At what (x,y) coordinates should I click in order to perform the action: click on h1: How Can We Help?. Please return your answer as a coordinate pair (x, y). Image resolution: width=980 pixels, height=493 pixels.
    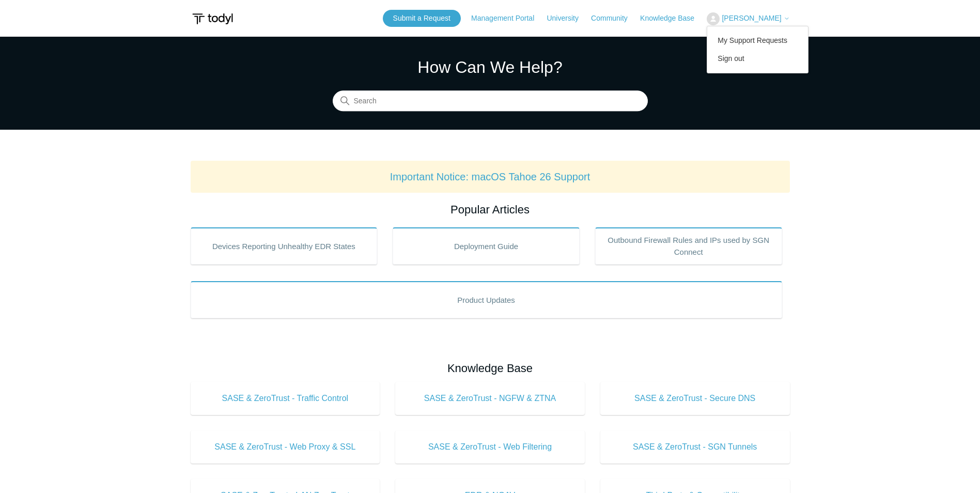
    Looking at the image, I should click on (490, 67).